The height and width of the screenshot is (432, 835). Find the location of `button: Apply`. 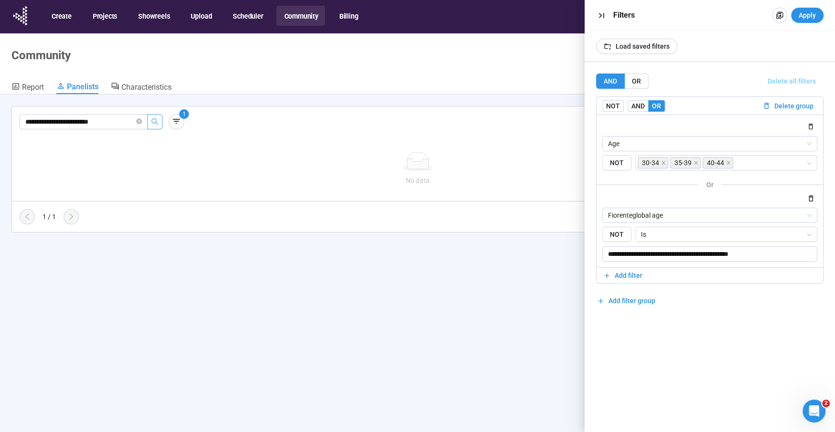

button: Apply is located at coordinates (807, 15).